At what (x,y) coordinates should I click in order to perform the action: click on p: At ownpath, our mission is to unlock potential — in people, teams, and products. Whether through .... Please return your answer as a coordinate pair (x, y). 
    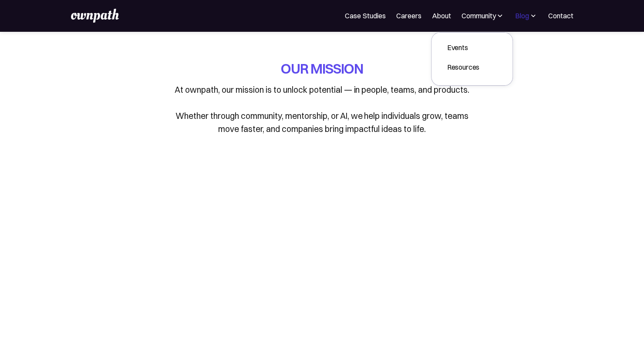
    Looking at the image, I should click on (322, 109).